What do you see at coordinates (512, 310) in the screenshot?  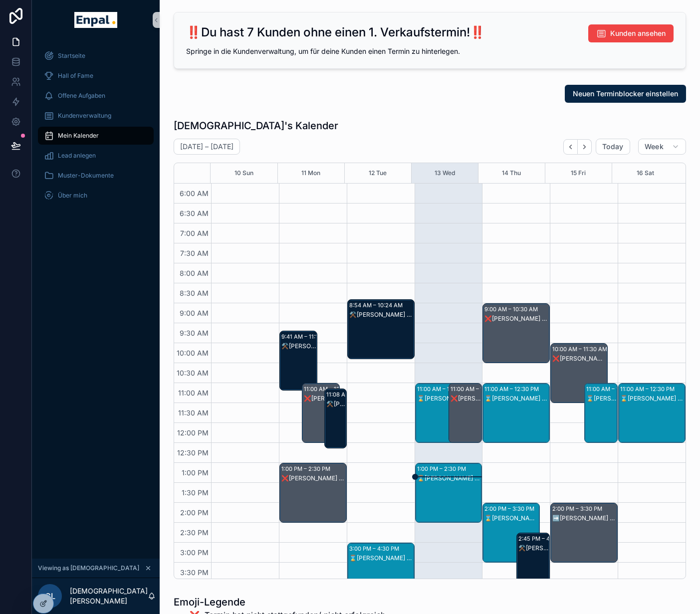 I see `div: 9:00 AM – 10:30 AM` at bounding box center [512, 310].